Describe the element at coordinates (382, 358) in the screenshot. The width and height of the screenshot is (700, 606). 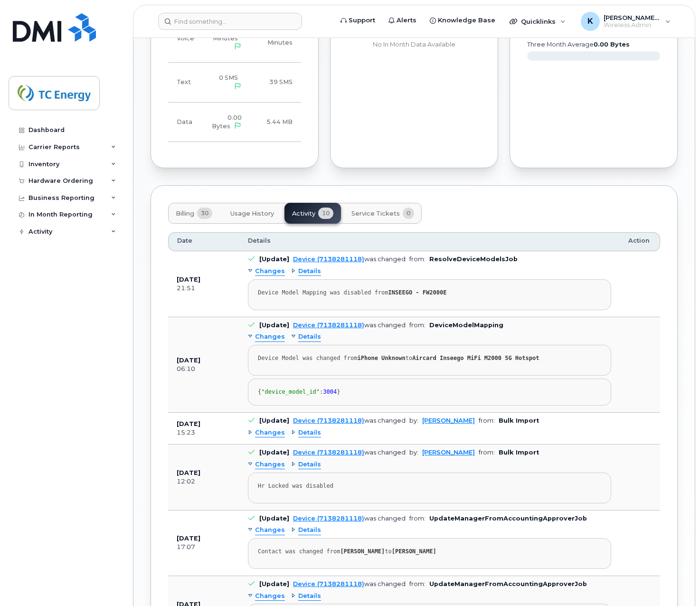
I see `strong: iPhone Unknown` at that location.